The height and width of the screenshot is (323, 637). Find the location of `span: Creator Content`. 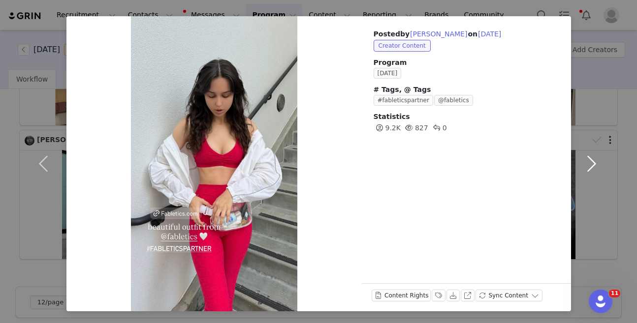

span: Creator Content is located at coordinates (402, 46).